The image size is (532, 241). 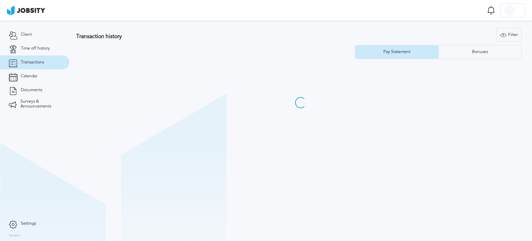 I want to click on span: Client, so click(x=26, y=35).